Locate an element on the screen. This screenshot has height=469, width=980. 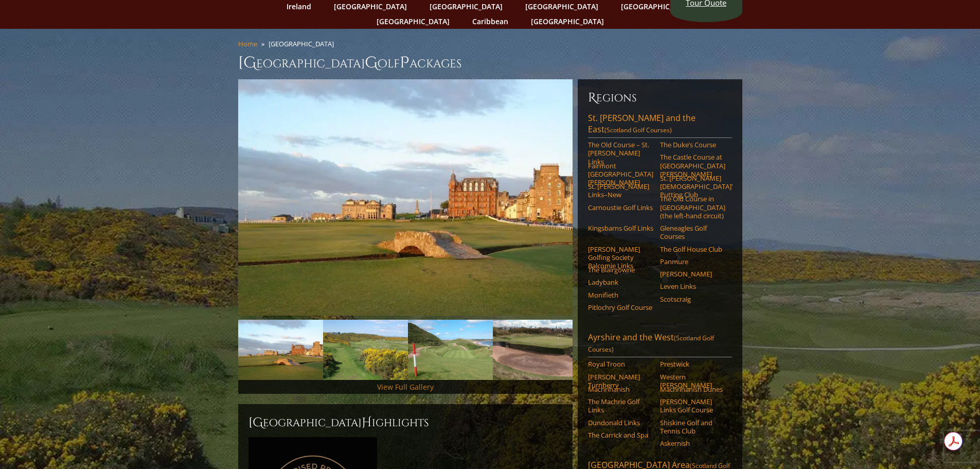
a: Caribbean is located at coordinates (490, 21).